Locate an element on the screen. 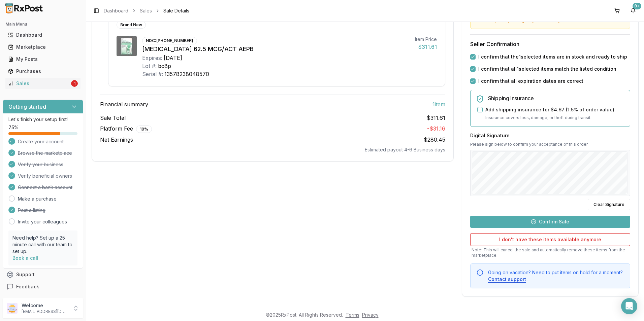  span: Net Earnings is located at coordinates (116, 140).